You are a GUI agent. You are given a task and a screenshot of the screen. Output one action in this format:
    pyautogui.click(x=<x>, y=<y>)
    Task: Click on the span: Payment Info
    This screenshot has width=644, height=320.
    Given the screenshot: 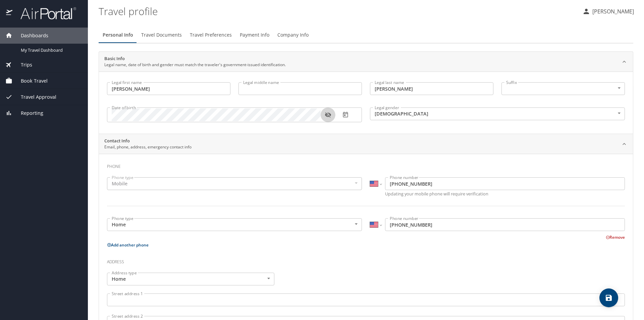 What is the action you would take?
    pyautogui.click(x=255, y=35)
    